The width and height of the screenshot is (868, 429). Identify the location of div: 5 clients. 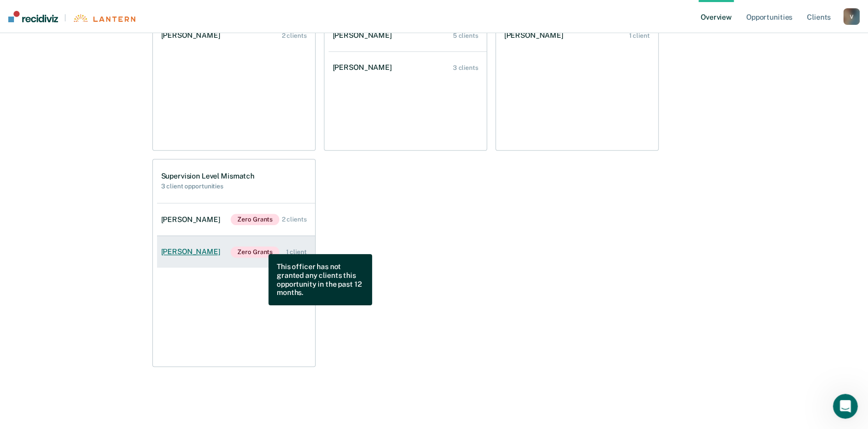
(466, 36).